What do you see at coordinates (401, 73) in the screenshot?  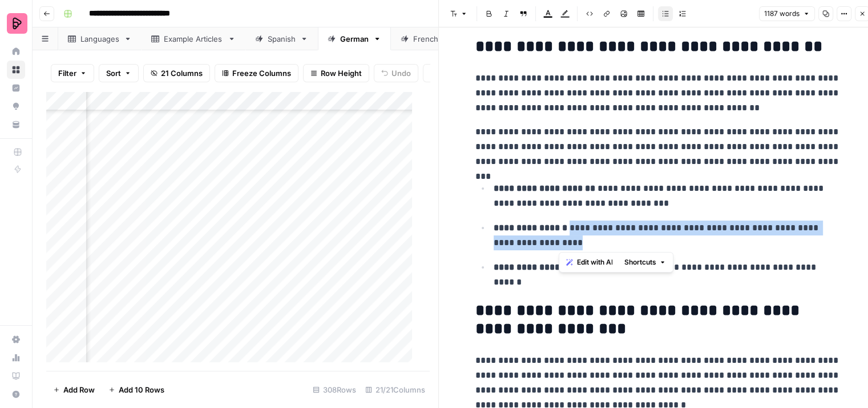 I see `span: Undo` at bounding box center [401, 73].